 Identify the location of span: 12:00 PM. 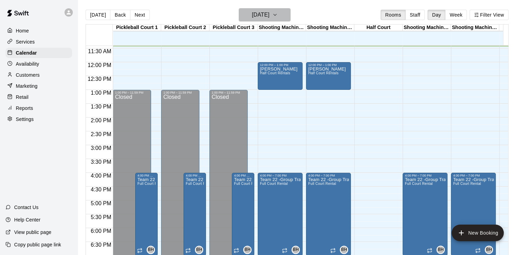
(99, 65).